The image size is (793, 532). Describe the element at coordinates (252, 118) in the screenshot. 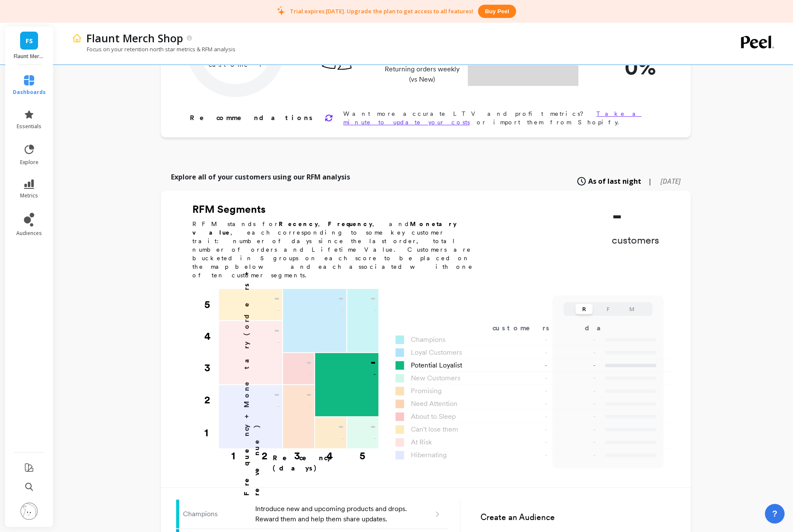

I see `p: Recommendations` at that location.